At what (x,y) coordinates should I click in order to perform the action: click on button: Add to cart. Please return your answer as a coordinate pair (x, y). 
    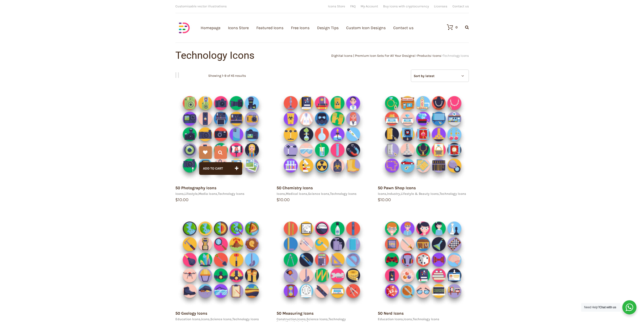
    Looking at the image, I should click on (221, 168).